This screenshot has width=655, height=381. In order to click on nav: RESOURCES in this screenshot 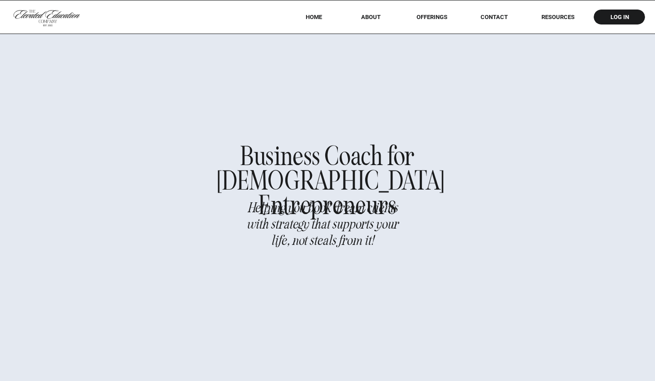, I will do `click(558, 17)`.